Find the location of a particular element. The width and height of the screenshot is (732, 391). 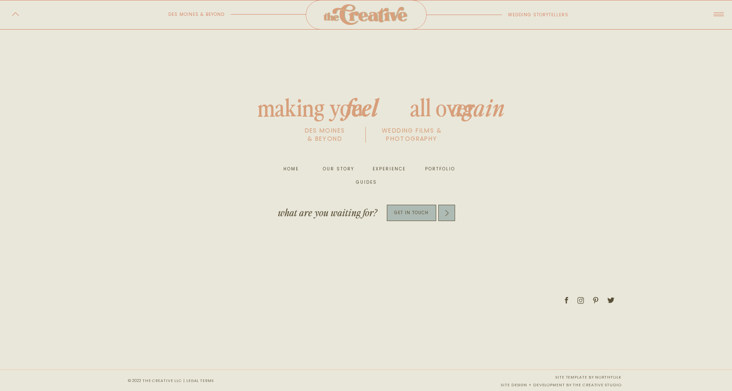

nav: our story is located at coordinates (339, 169).